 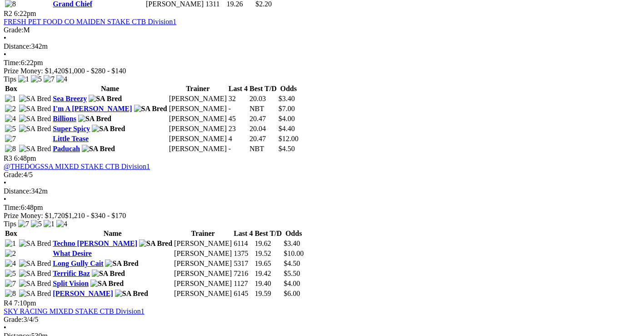 I want to click on td: 6114, so click(x=243, y=244).